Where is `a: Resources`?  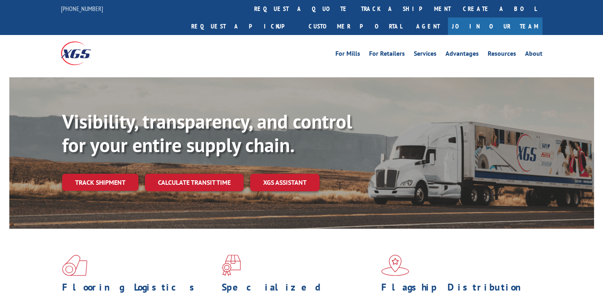
a: Resources is located at coordinates (502, 55).